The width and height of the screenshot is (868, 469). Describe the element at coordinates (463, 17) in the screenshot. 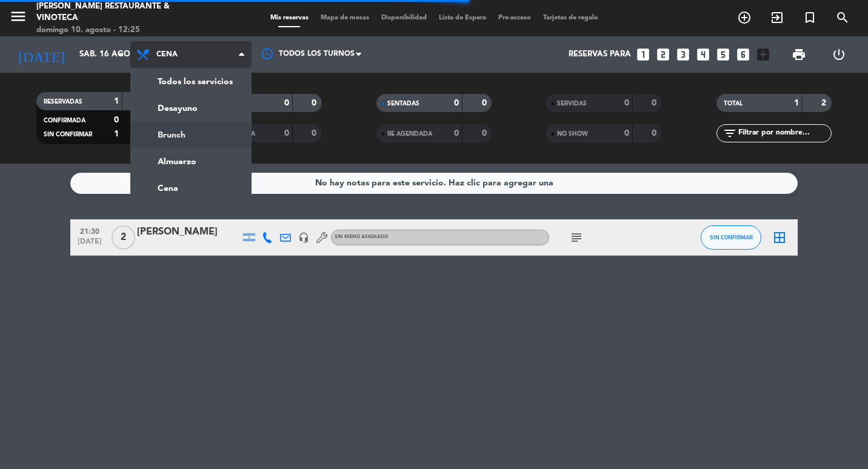

I see `span: Lista de Espera` at that location.